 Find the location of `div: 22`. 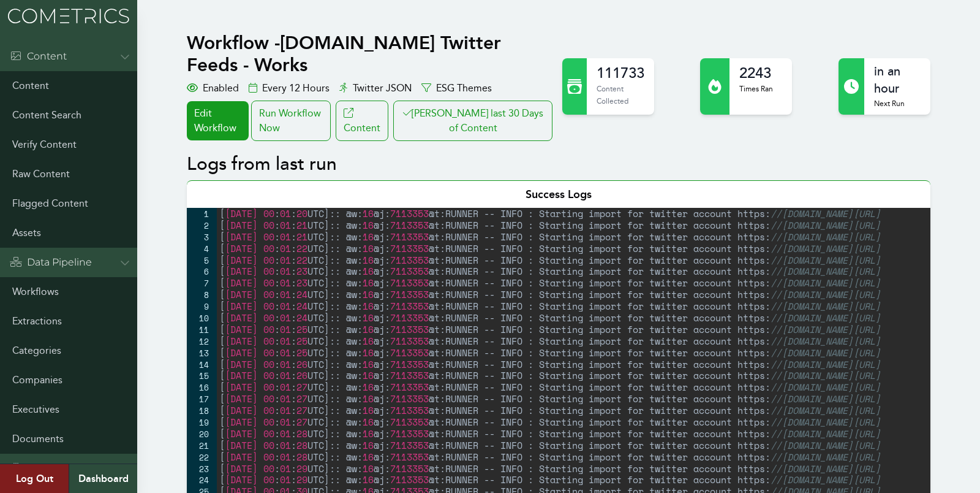

div: 22 is located at coordinates (201, 456).